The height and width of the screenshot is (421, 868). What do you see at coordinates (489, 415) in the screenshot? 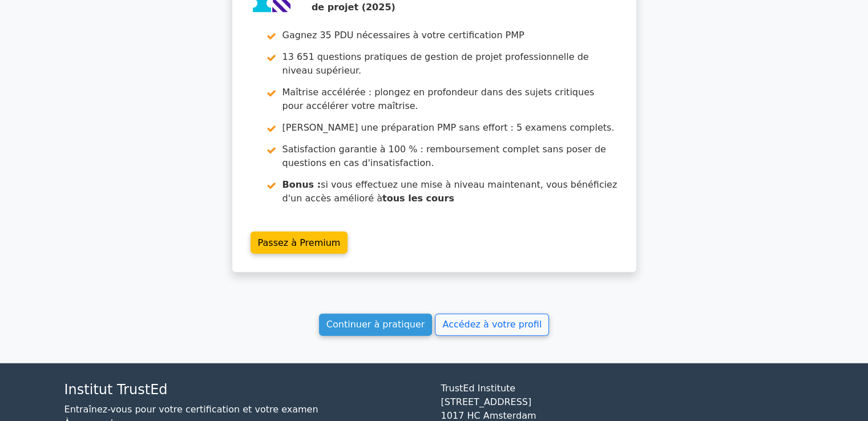
I see `font: 1017 HC Amsterdam` at bounding box center [489, 415].